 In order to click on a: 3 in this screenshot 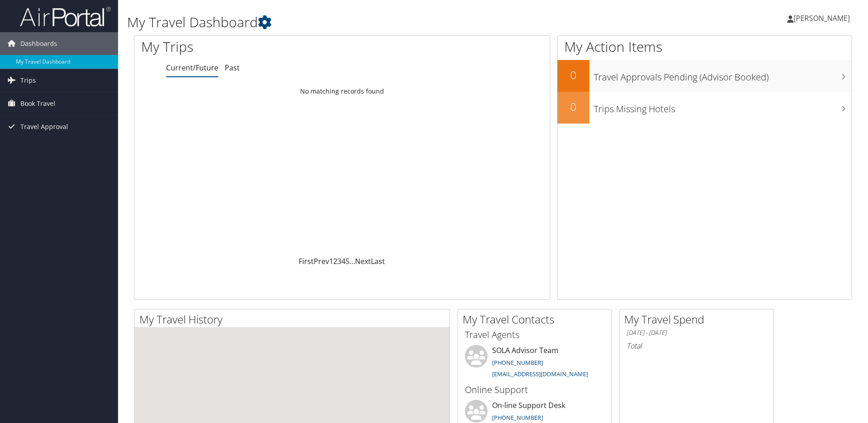, I will do `click(339, 261)`.